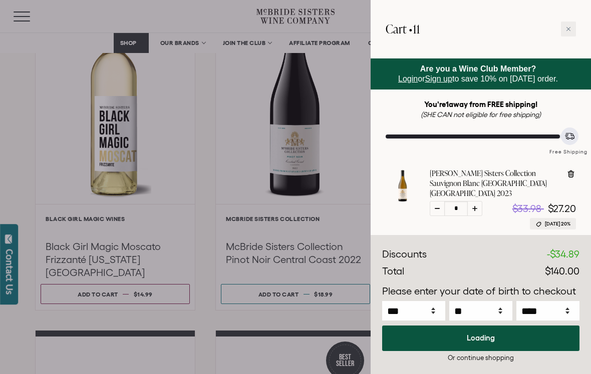 The image size is (591, 374). What do you see at coordinates (408, 79) in the screenshot?
I see `a: Login` at bounding box center [408, 79].